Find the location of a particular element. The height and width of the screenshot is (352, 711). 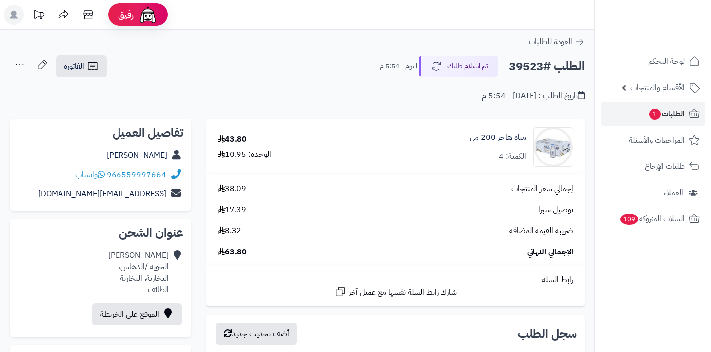

span: العودة للطلبات is located at coordinates (550, 42).